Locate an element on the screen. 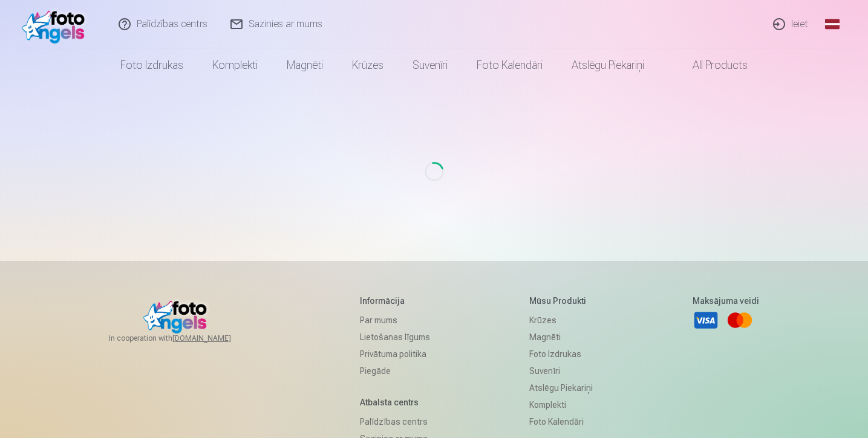 This screenshot has height=438, width=868. h5: Atbalsta centrs is located at coordinates (395, 403).